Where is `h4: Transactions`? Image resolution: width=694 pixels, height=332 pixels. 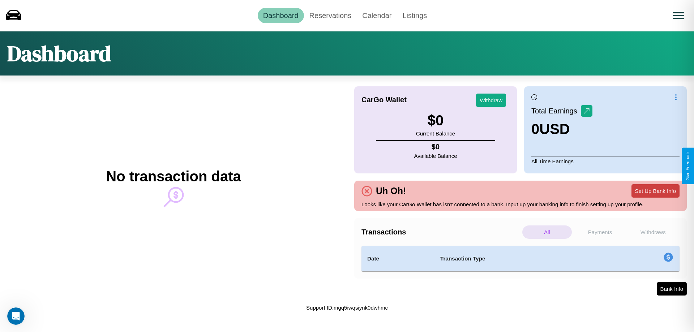 h4: Transactions is located at coordinates (441, 232).